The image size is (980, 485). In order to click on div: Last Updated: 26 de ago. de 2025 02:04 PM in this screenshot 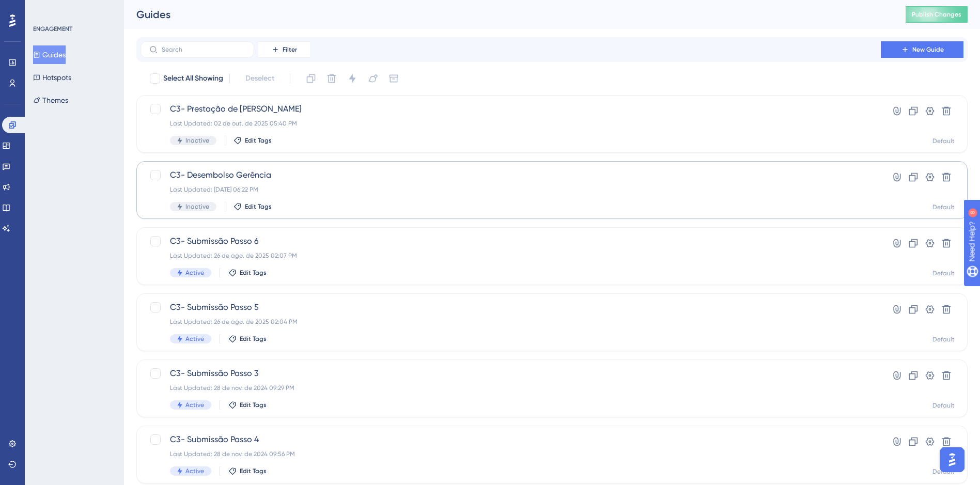, I will do `click(511, 322)`.